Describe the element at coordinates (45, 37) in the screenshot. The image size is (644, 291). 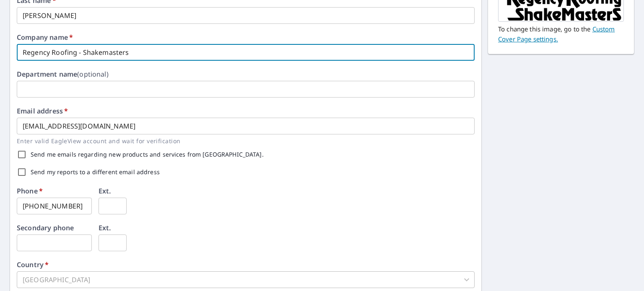
I see `label: Company name` at that location.